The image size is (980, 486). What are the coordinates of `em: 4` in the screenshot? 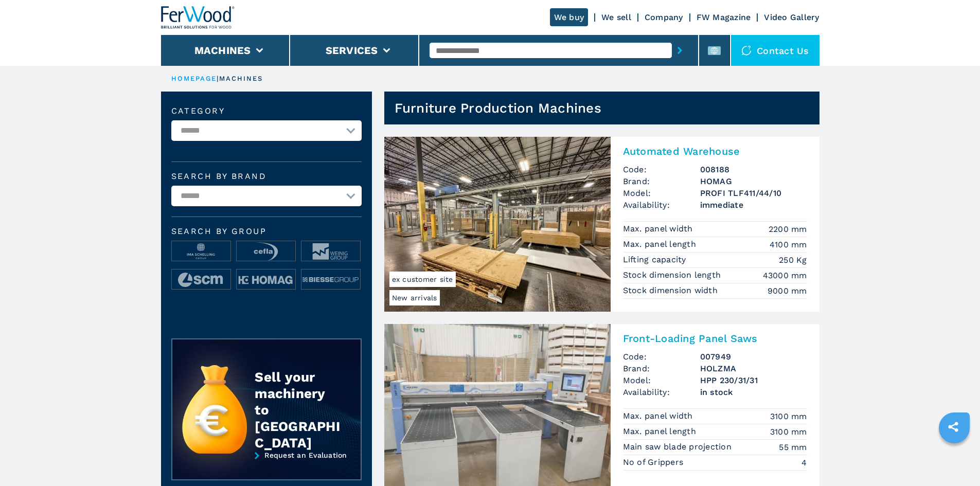 It's located at (804, 463).